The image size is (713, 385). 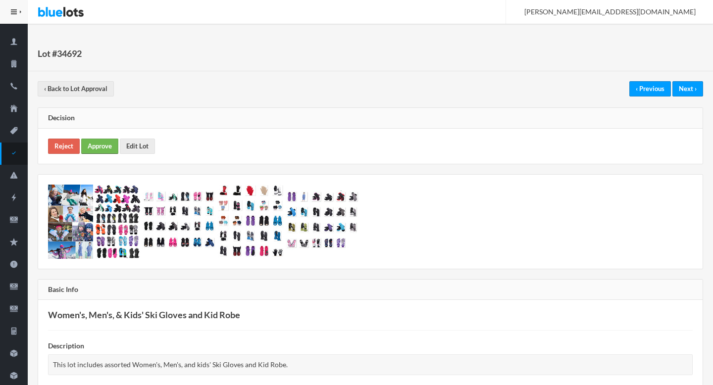 I want to click on div: Basic Info, so click(x=370, y=290).